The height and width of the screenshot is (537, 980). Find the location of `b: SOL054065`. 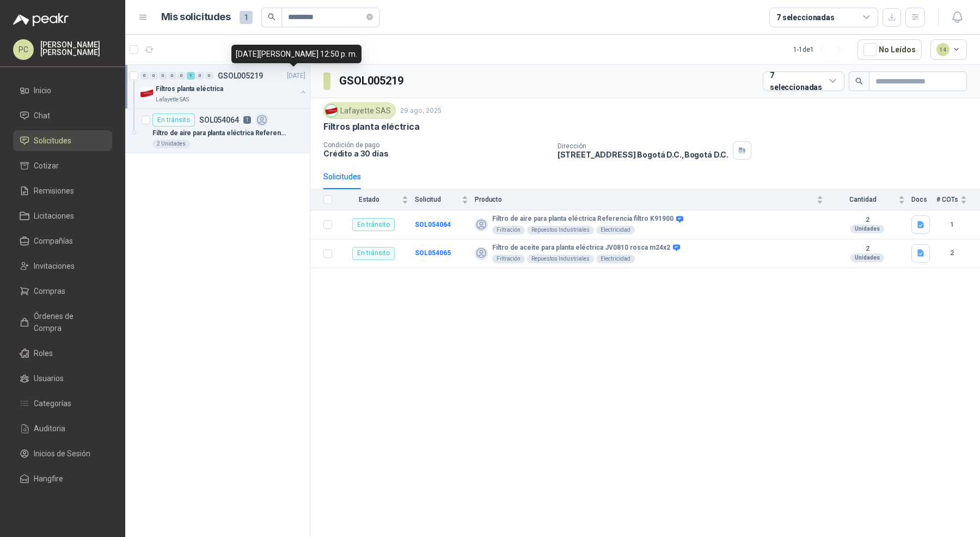

b: SOL054065 is located at coordinates (433, 252).